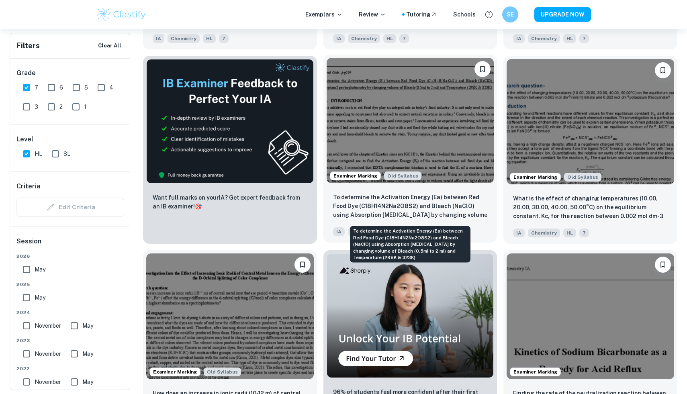  Describe the element at coordinates (110, 46) in the screenshot. I see `button: Clear All` at that location.